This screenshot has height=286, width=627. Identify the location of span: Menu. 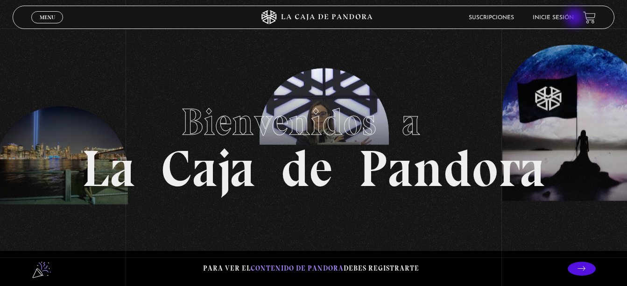
(47, 17).